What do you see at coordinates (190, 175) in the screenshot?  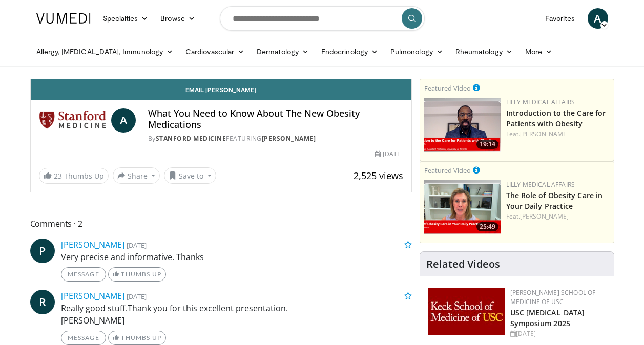 I see `button: Save to` at bounding box center [190, 175].